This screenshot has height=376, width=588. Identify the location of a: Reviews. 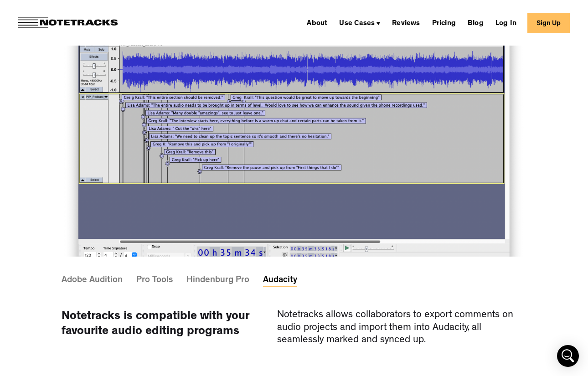
(406, 23).